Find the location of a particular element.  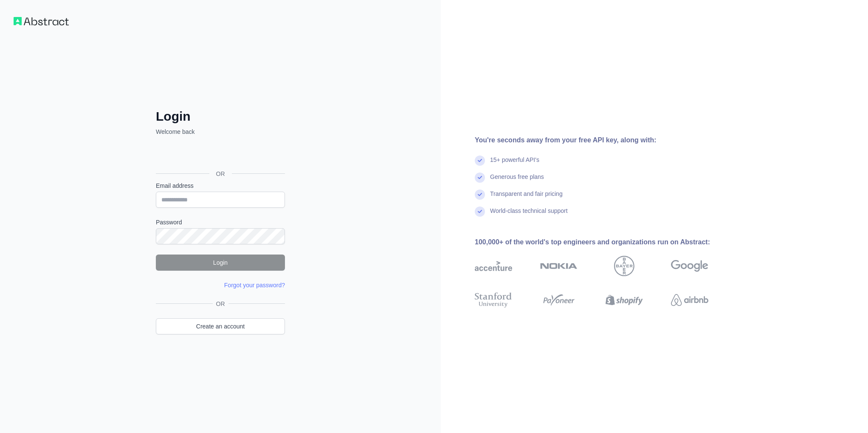

button: Login is located at coordinates (221, 262).